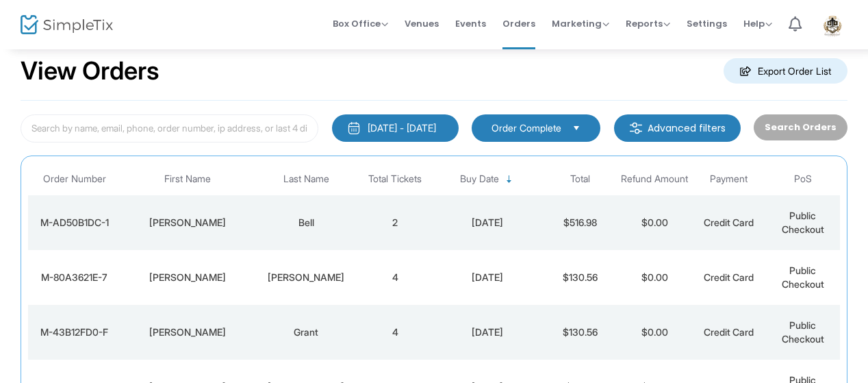  I want to click on div: M-AD50B1DC-1, so click(74, 222).